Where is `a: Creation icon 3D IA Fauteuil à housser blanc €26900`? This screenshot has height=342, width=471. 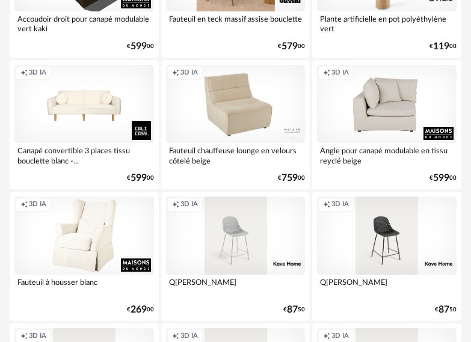
a: Creation icon 3D IA Fauteuil à housser blanc €26900 is located at coordinates (84, 256).